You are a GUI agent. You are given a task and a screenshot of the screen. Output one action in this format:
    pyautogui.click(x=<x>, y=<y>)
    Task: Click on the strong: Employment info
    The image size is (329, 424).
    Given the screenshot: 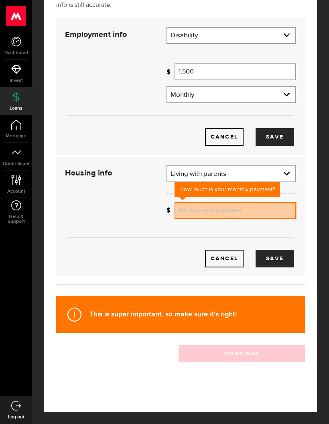 What is the action you would take?
    pyautogui.click(x=96, y=35)
    